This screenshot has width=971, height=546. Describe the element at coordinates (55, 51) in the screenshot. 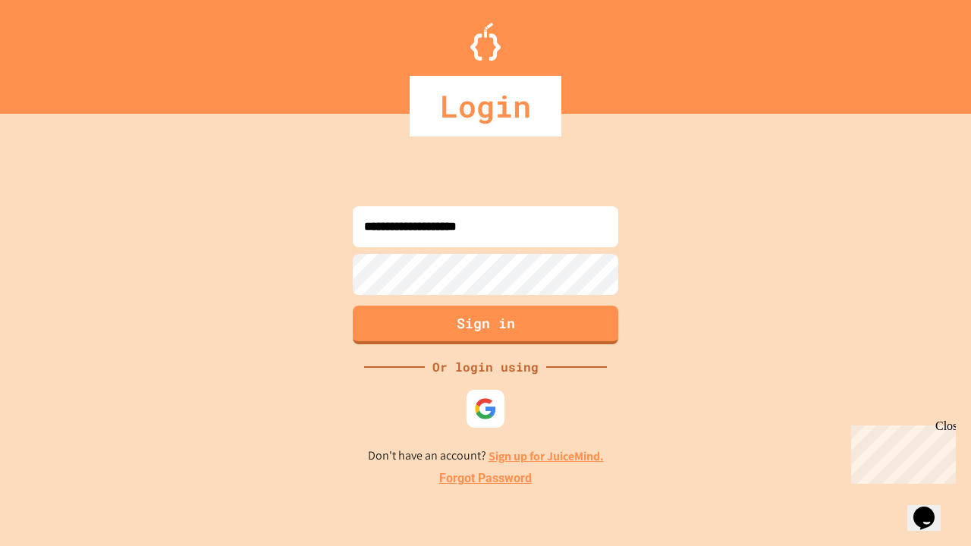

I see `div: Chat with us now!Close` at that location.